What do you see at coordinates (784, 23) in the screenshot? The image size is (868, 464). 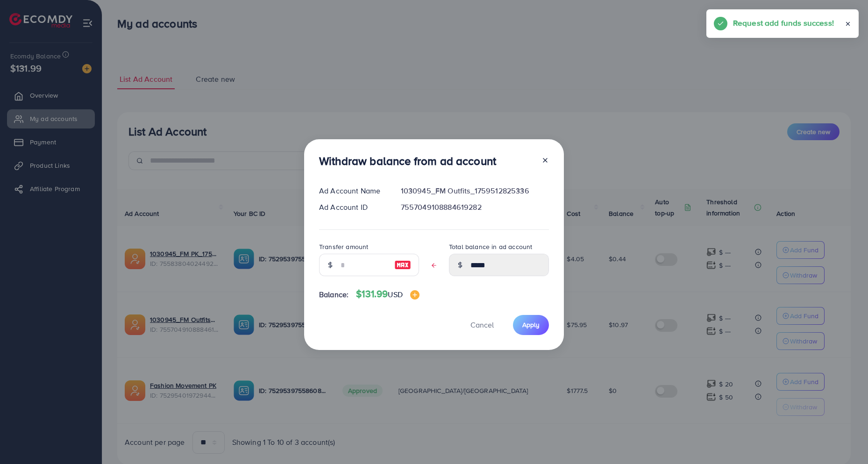 I see `h5: Request add funds success!` at bounding box center [784, 23].